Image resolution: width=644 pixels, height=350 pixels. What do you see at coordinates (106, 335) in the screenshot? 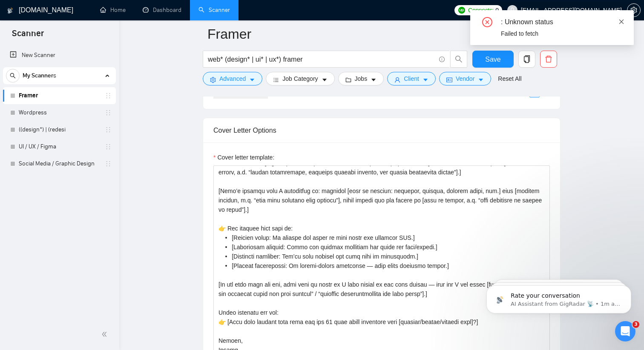
I see `span: double-left` at bounding box center [106, 335].